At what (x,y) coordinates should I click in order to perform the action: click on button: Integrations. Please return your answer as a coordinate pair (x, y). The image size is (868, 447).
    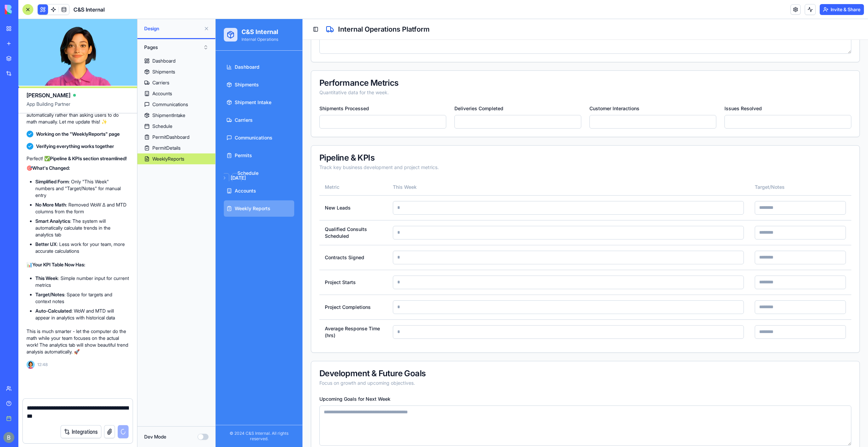
    Looking at the image, I should click on (81, 432).